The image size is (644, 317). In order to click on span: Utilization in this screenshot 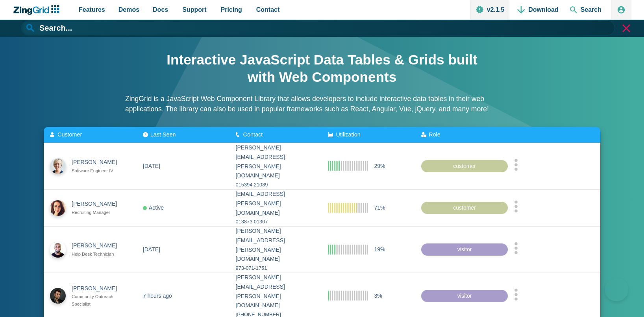, I will do `click(348, 134)`.